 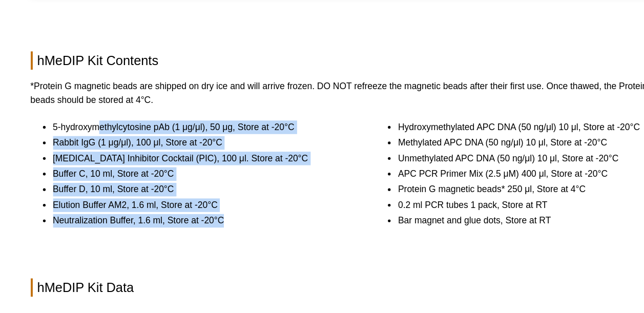 What do you see at coordinates (456, 199) in the screenshot?
I see `li: Bar magnet and glue dots, Store at RT` at bounding box center [456, 199].